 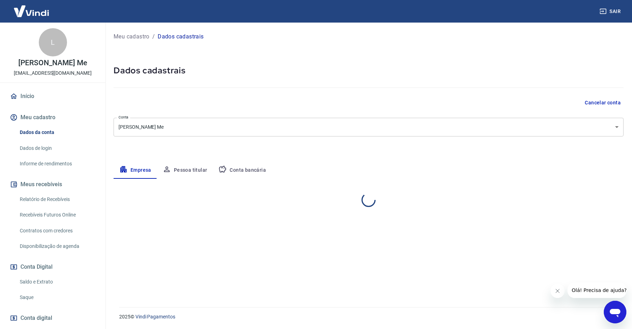 What do you see at coordinates (27, 14) in the screenshot?
I see `div: v 4.0.25` at bounding box center [27, 14].